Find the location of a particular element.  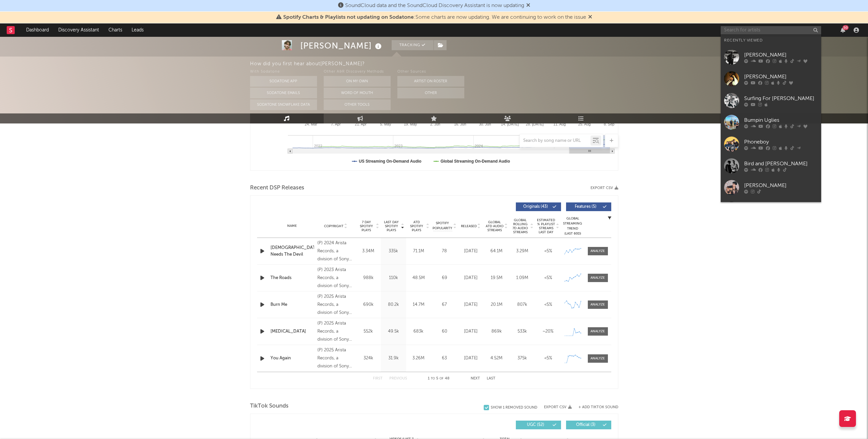

div: 3.29M is located at coordinates (522, 251).